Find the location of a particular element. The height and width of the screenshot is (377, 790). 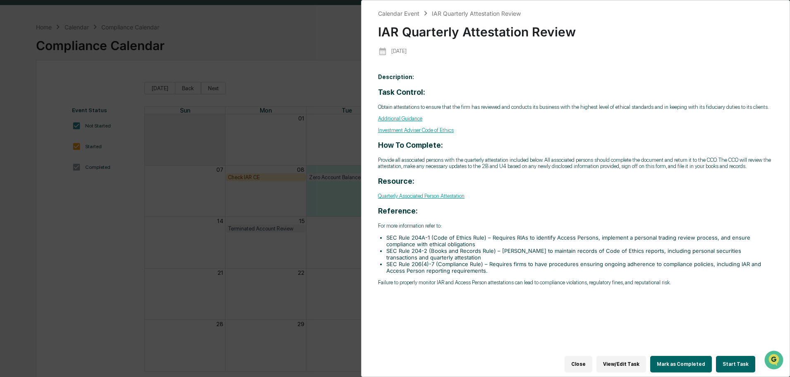

button: View/Edit Task is located at coordinates (621, 364).